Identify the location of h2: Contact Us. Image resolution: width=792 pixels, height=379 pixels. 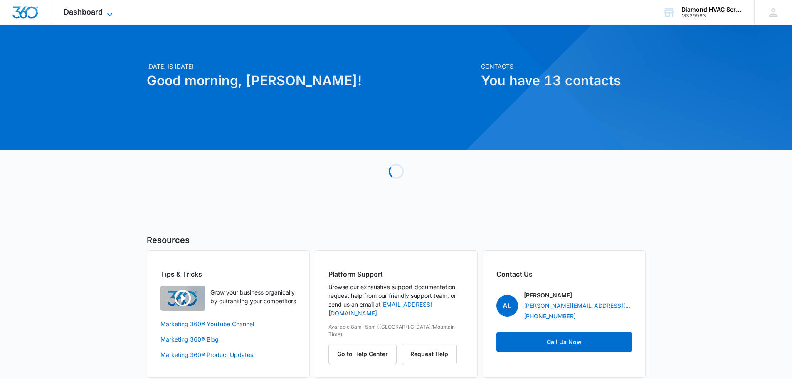
(564, 274).